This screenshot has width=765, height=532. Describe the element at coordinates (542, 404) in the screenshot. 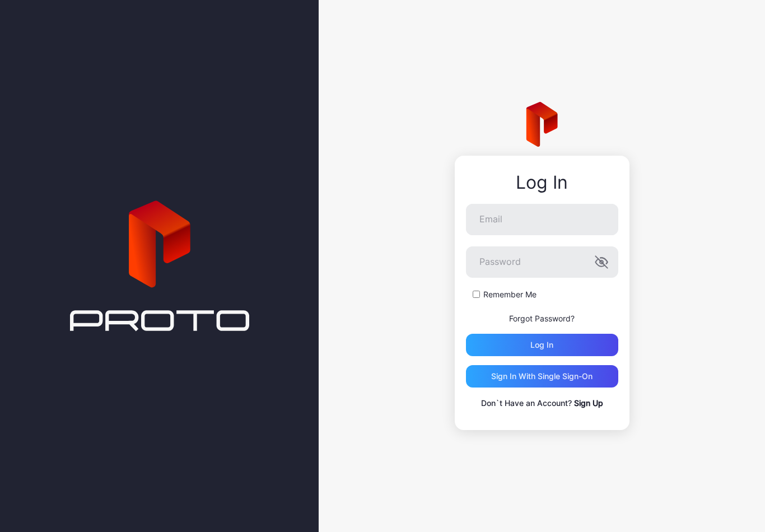

I see `p: Don`t Have an Account?` at that location.